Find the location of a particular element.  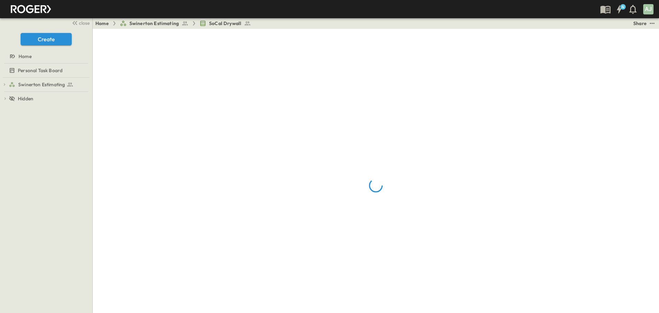

nav: breadcrumbs is located at coordinates (175, 23).